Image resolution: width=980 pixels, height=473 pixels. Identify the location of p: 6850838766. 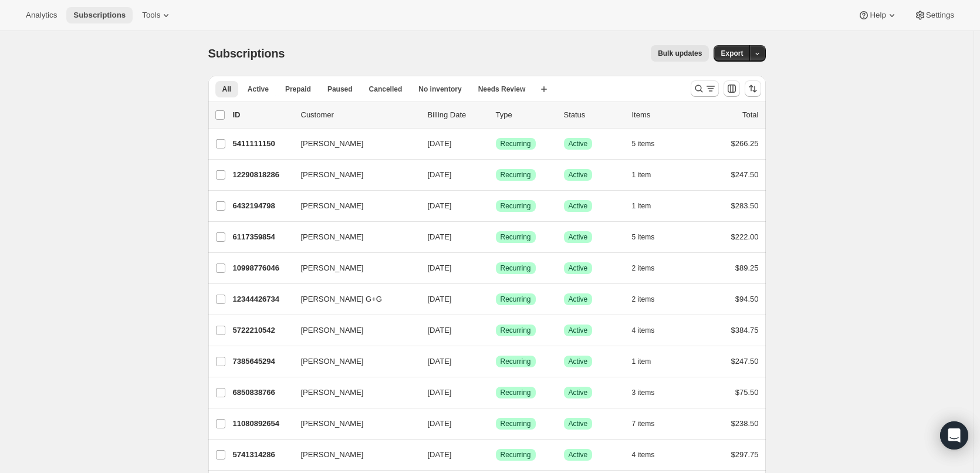
(262, 393).